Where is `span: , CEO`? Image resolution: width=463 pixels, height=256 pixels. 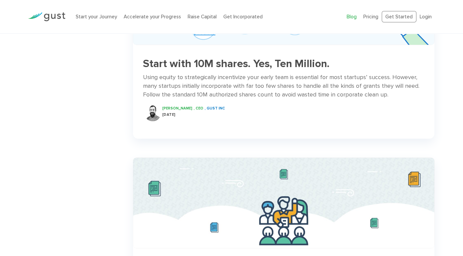 span: , CEO is located at coordinates (199, 108).